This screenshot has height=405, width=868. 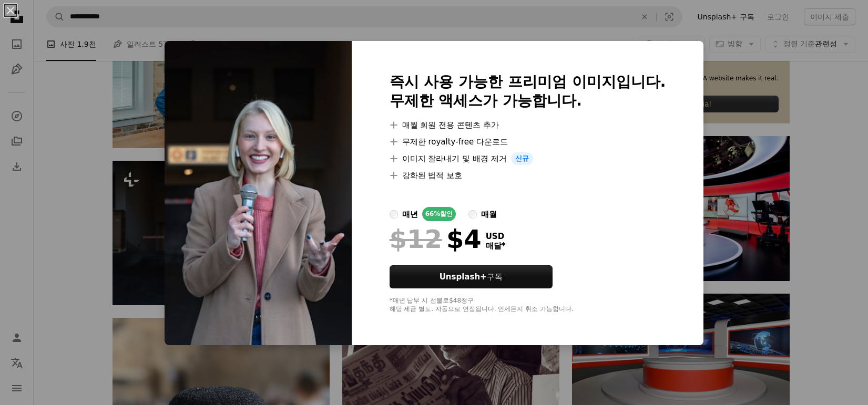 I want to click on li: 강화된 법적 보호, so click(x=528, y=175).